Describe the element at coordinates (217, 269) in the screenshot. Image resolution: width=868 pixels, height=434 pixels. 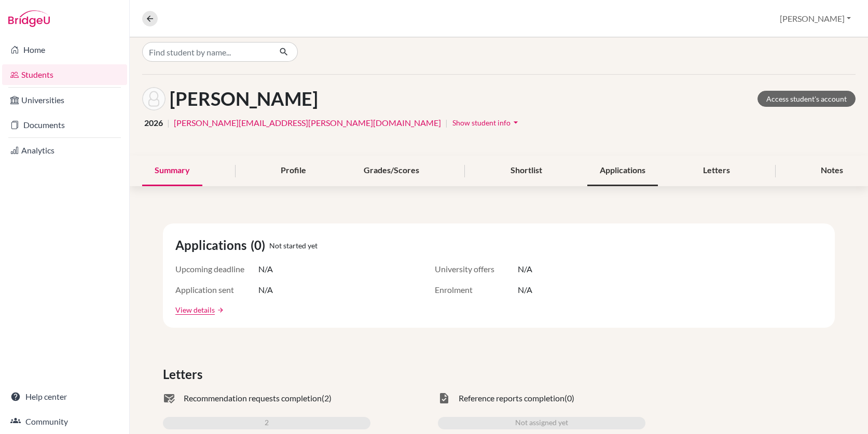
I see `span: Upcoming deadline` at that location.